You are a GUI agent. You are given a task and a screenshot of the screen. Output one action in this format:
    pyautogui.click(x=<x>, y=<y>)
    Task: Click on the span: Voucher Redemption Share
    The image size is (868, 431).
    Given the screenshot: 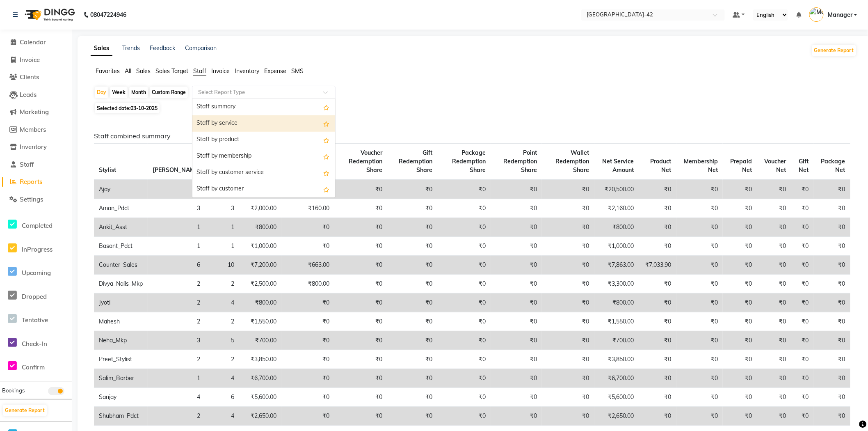 What is the action you would take?
    pyautogui.click(x=366, y=161)
    